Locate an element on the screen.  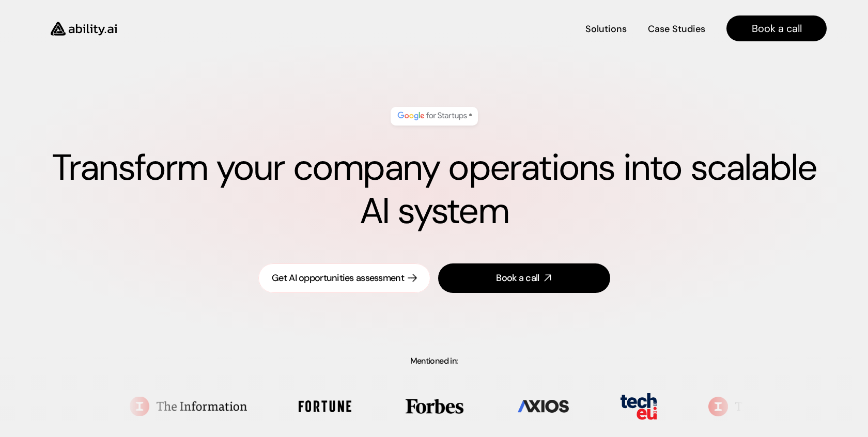
p: Mentioned in: is located at coordinates (434, 362).